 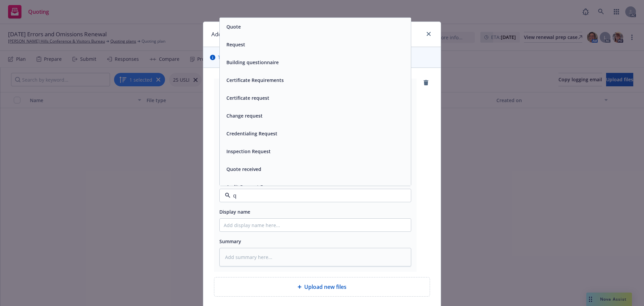 What do you see at coordinates (244, 169) in the screenshot?
I see `button: Quote received` at bounding box center [244, 169].